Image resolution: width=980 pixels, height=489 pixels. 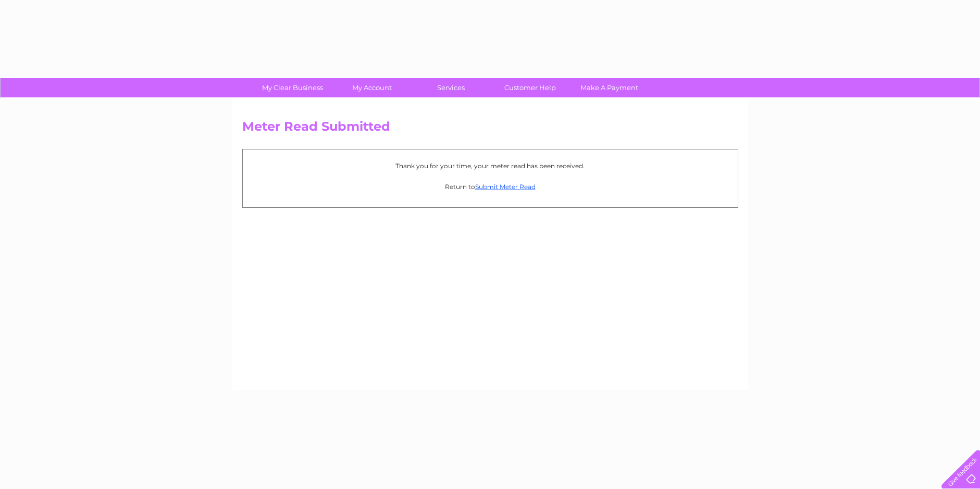 What do you see at coordinates (609, 87) in the screenshot?
I see `a: Make A Payment` at bounding box center [609, 87].